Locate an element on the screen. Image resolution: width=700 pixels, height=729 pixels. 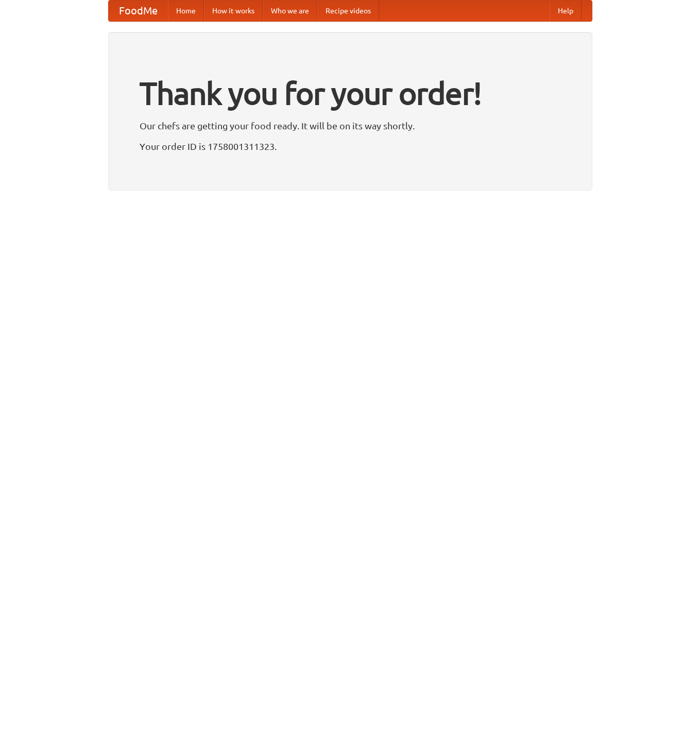
p: Our chefs are getting your food ready. It will be on its way shortly. is located at coordinates (350, 125).